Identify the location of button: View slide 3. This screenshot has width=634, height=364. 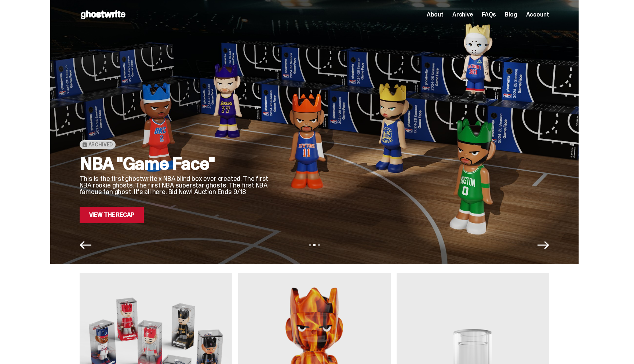
(319, 245).